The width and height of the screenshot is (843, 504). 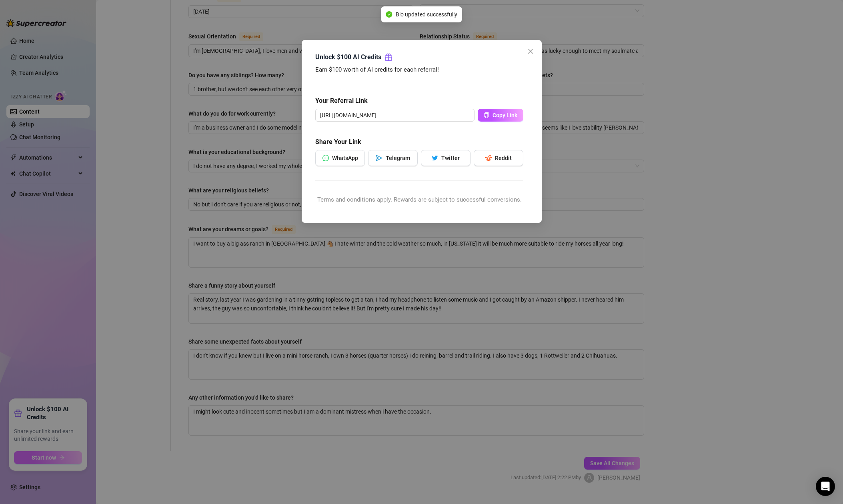 What do you see at coordinates (345, 158) in the screenshot?
I see `span: WhatsApp` at bounding box center [345, 158].